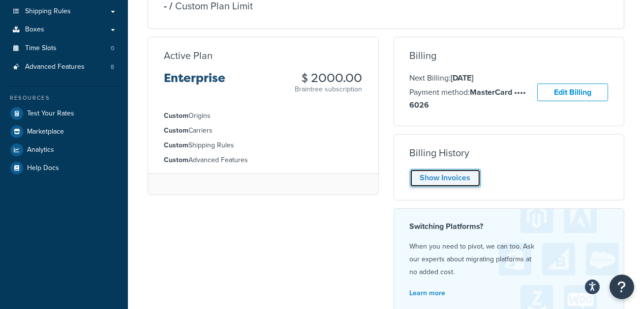  I want to click on li: Help Docs, so click(64, 168).